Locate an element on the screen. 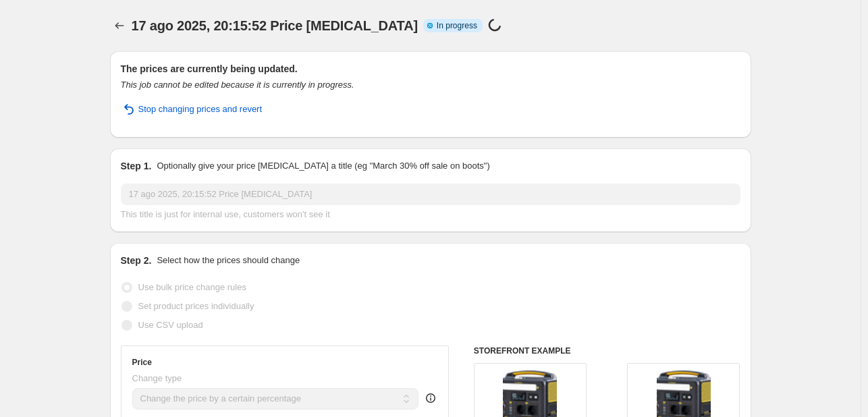  span: Change type is located at coordinates (157, 378).